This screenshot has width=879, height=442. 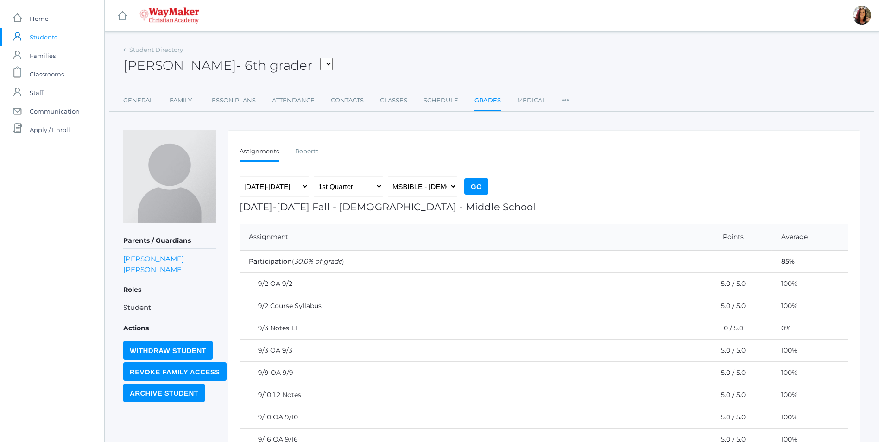 I want to click on th: Assignment, so click(x=464, y=237).